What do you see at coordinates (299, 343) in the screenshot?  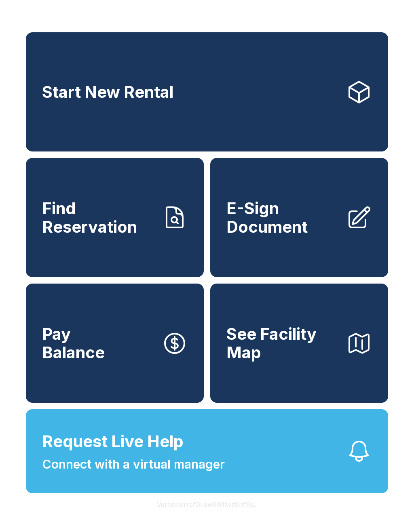 I see `button: See Facility Map` at bounding box center [299, 343].